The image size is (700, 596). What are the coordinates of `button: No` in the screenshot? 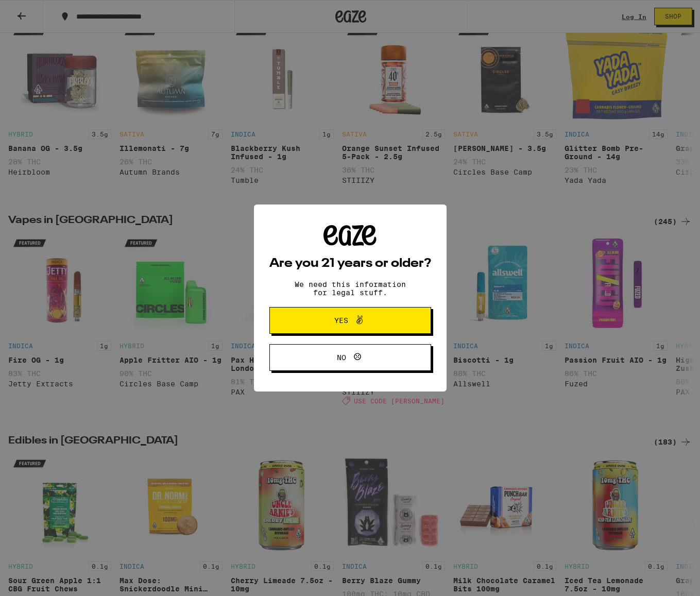 It's located at (350, 357).